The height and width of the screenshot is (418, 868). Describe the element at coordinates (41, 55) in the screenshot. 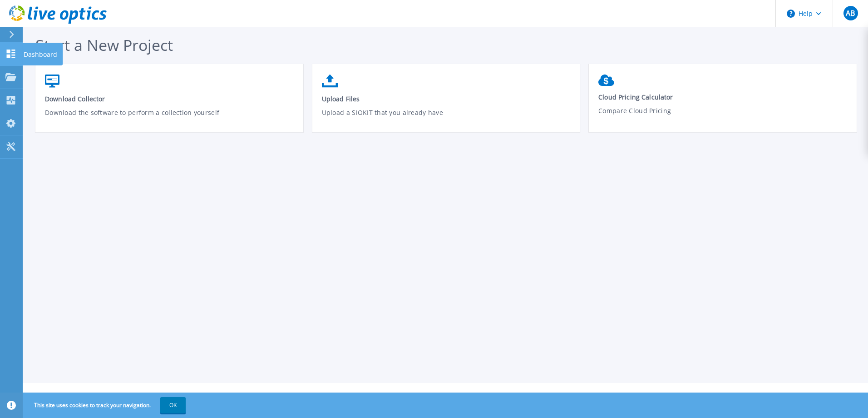

I see `p: Dashboard` at that location.